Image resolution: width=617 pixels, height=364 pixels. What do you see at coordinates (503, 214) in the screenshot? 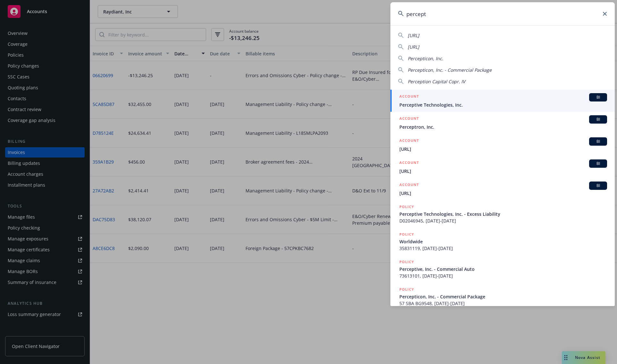
I see `span: Perceptive Technologies, Inc. - Excess Liability` at bounding box center [503, 214].